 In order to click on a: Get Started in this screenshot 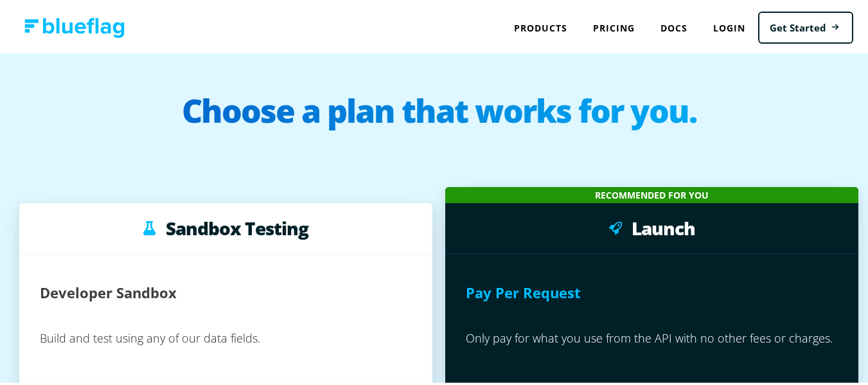, I will do `click(806, 26)`.